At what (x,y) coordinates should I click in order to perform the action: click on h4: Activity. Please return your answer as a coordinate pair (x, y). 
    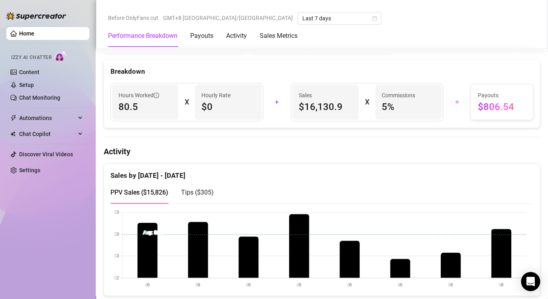
    Looking at the image, I should click on (322, 151).